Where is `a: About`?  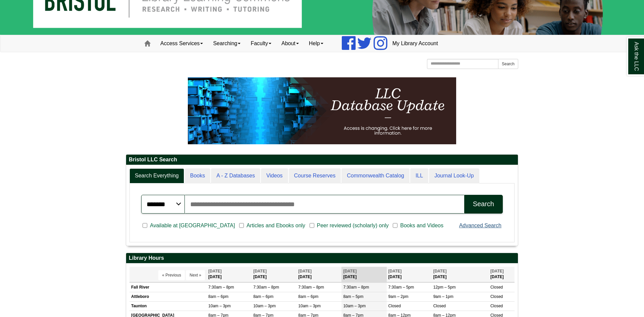 a: About is located at coordinates (290, 43).